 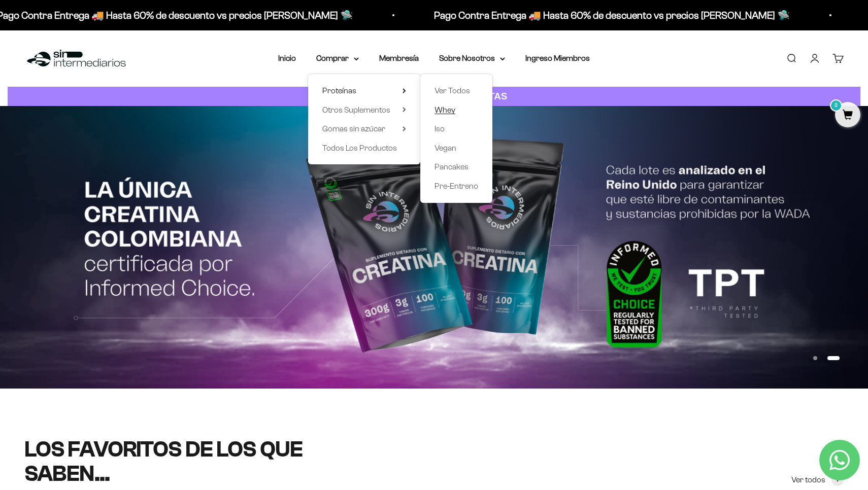 I want to click on span: Pre-Entreno, so click(x=456, y=186).